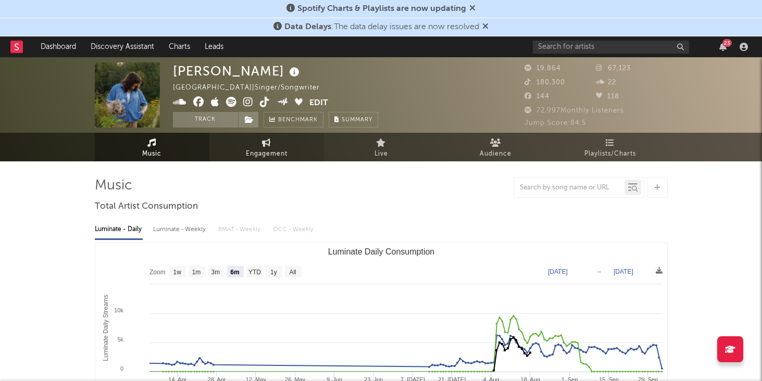 The image size is (762, 381). What do you see at coordinates (381, 251) in the screenshot?
I see `text: Luminate Daily Consumption` at bounding box center [381, 251].